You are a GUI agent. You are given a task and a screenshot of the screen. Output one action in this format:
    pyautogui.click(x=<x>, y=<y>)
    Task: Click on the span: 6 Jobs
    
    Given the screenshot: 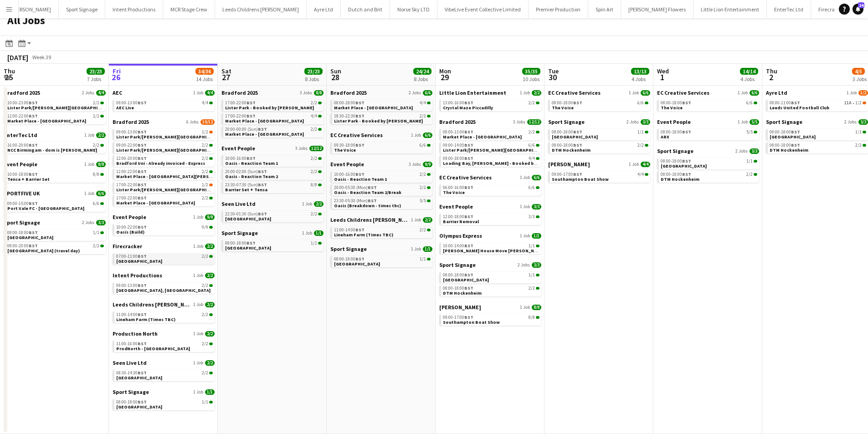 What is the action you would take?
    pyautogui.click(x=192, y=122)
    